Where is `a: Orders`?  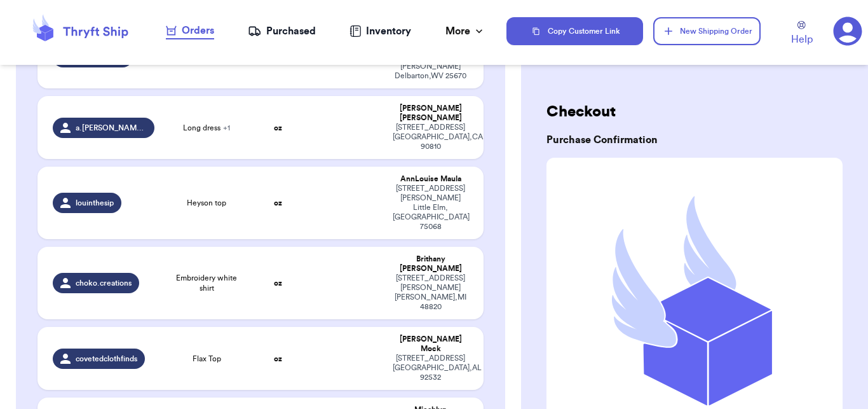 a: Orders is located at coordinates (190, 31).